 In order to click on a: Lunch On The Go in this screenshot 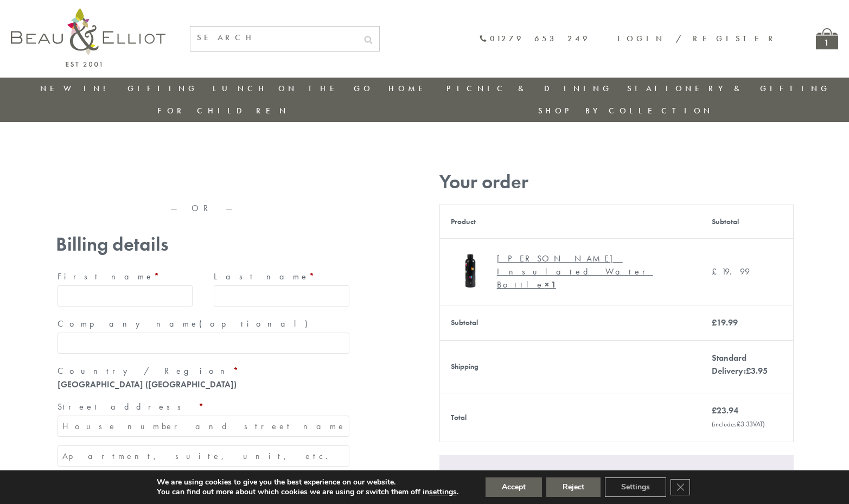, I will do `click(293, 88)`.